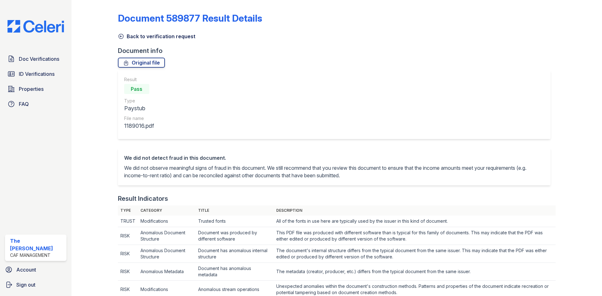  I want to click on th: Category, so click(167, 211).